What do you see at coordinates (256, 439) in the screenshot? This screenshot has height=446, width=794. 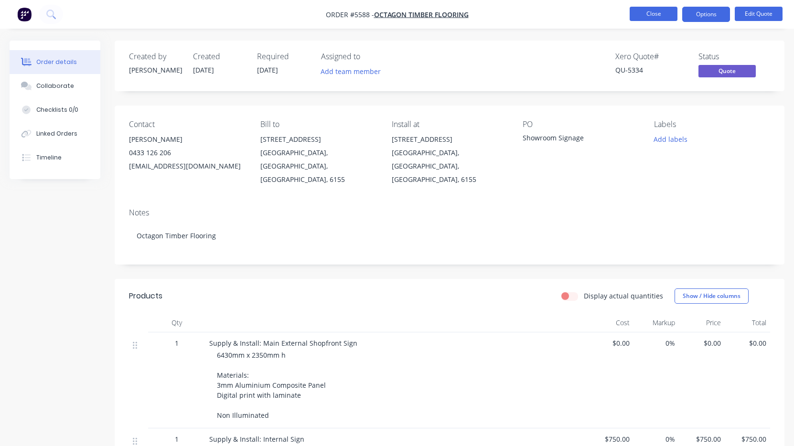 I see `span: Supply & Install: Internal Sign` at bounding box center [256, 439].